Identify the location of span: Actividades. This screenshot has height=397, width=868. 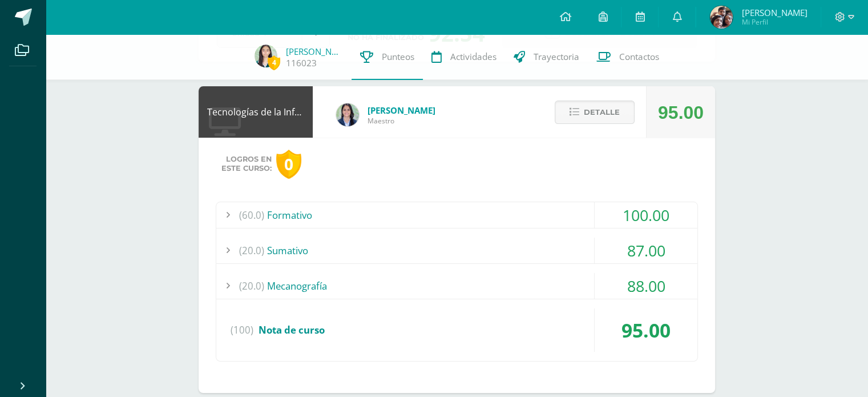
(474, 56).